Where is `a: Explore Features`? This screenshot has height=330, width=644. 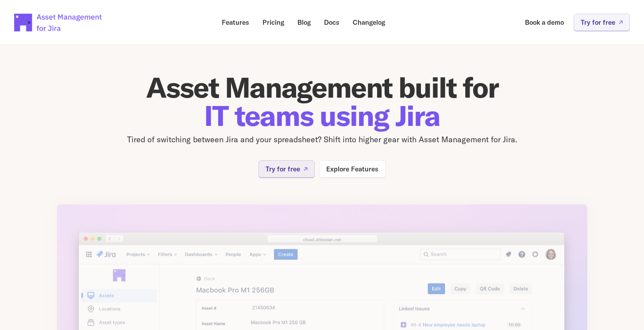
a: Explore Features is located at coordinates (353, 169).